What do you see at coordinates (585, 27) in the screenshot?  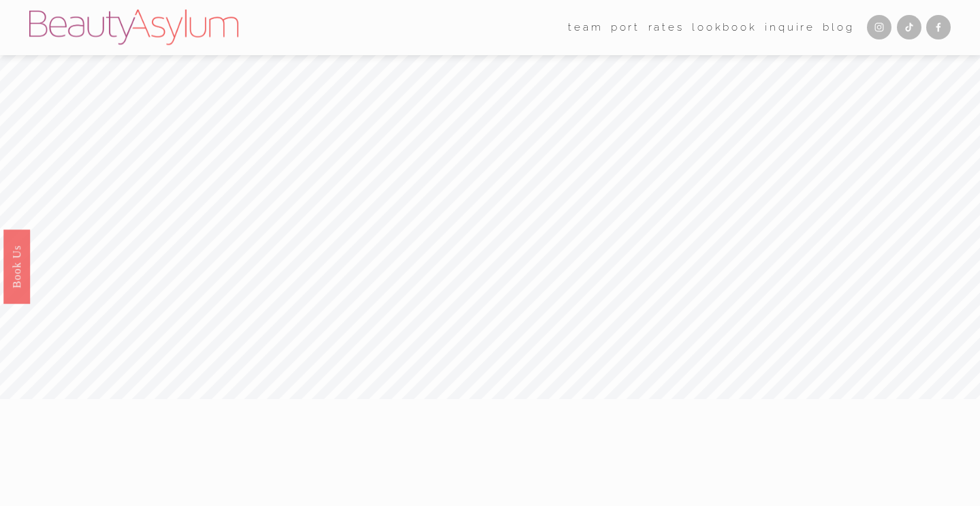 I see `a: folder dropdown` at bounding box center [585, 27].